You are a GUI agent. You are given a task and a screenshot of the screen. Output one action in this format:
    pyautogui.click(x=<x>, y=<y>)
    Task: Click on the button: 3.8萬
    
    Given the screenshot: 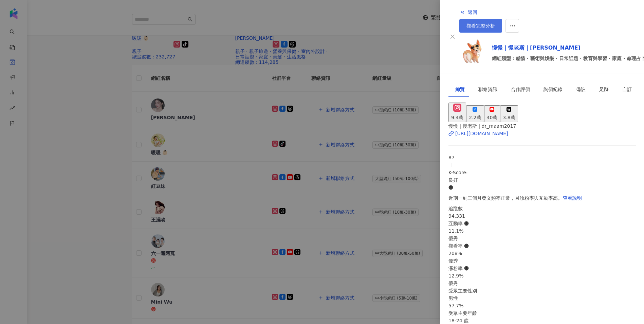 What is the action you would take?
    pyautogui.click(x=509, y=114)
    